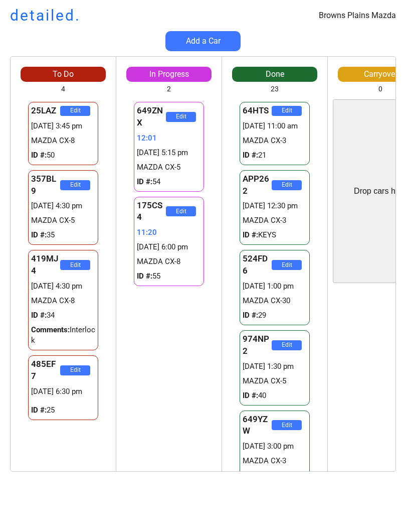  Describe the element at coordinates (45, 16) in the screenshot. I see `h1: detailed.` at that location.